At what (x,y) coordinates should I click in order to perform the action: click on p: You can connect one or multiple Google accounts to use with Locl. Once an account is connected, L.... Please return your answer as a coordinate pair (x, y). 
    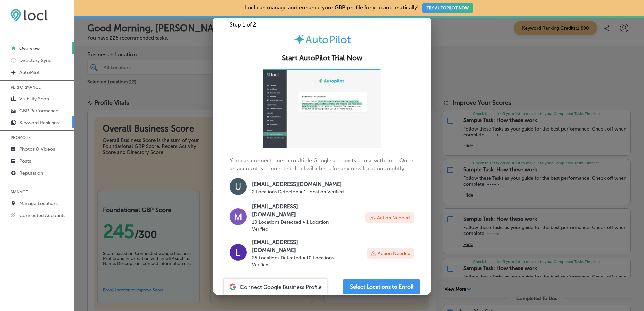
    Looking at the image, I should click on (322, 169).